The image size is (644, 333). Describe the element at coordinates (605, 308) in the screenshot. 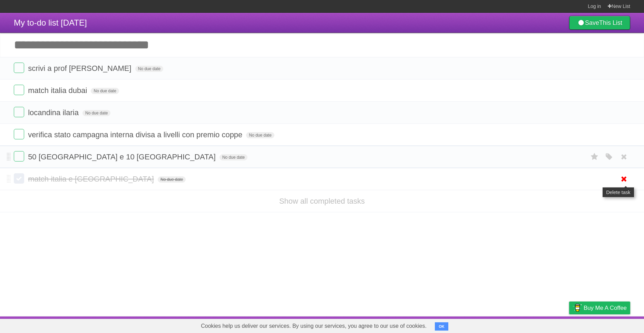

I see `span: Buy me a coffee` at that location.